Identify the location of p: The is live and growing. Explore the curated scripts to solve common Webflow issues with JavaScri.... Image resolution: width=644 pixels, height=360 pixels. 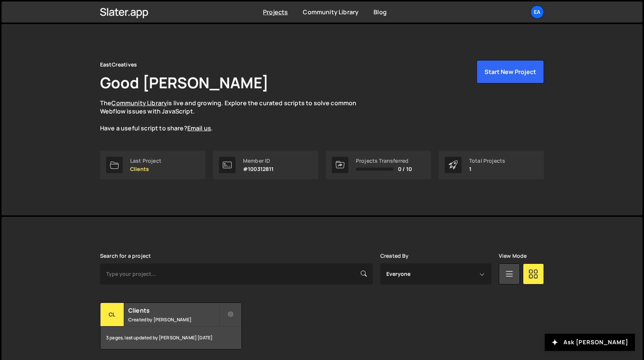
(235, 116).